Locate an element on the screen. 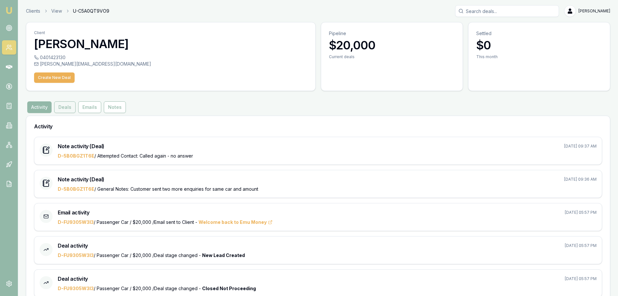 The height and width of the screenshot is (296, 618). p: Client is located at coordinates (171, 33).